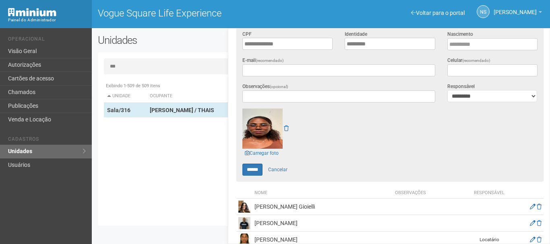  I want to click on label: Celular, so click(469, 60).